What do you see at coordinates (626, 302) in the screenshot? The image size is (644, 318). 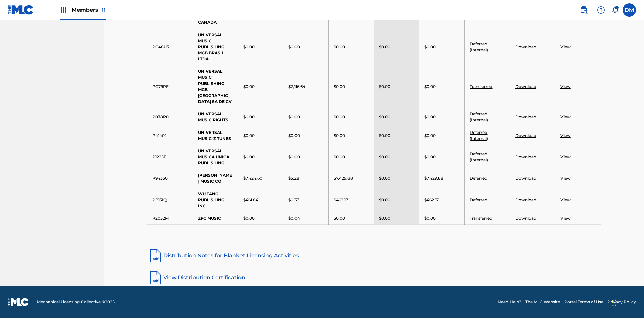 I see `div: Chat Widget` at bounding box center [626, 302].